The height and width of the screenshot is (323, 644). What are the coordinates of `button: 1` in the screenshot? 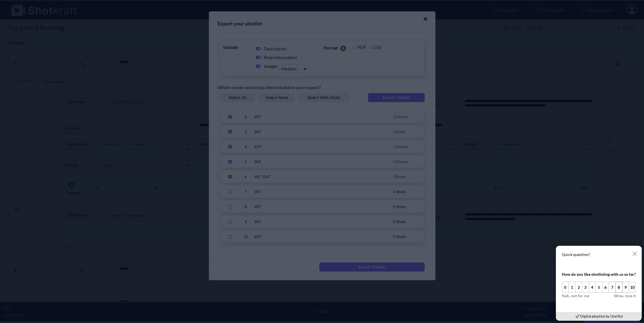 It's located at (572, 287).